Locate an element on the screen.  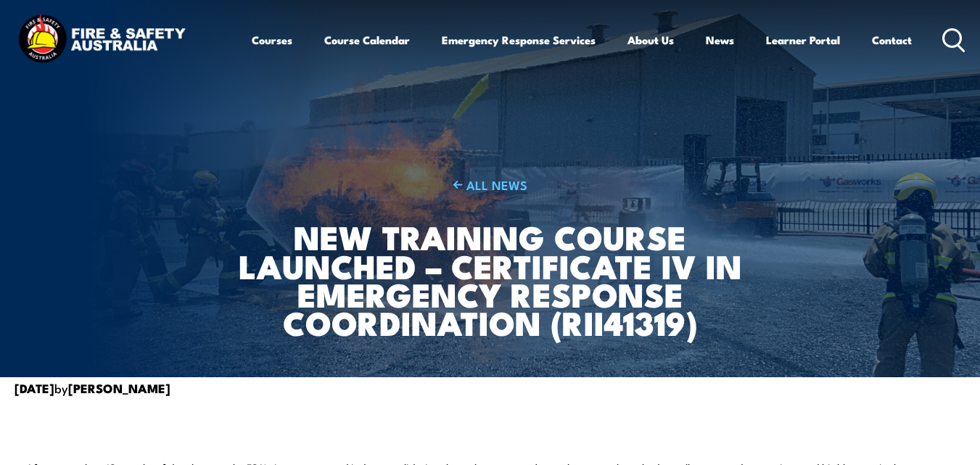
a: News is located at coordinates (719, 39).